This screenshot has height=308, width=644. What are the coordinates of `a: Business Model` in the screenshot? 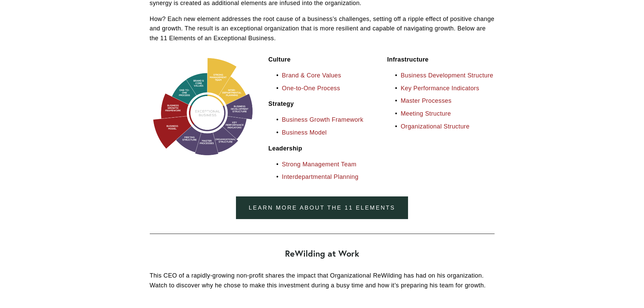 It's located at (304, 132).